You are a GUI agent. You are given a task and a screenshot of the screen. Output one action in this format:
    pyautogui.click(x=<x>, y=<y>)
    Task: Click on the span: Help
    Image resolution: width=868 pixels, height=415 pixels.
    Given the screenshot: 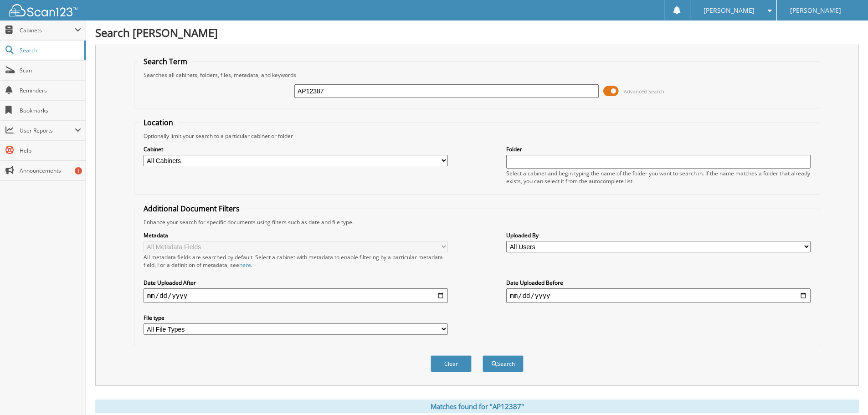 What is the action you would take?
    pyautogui.click(x=50, y=150)
    